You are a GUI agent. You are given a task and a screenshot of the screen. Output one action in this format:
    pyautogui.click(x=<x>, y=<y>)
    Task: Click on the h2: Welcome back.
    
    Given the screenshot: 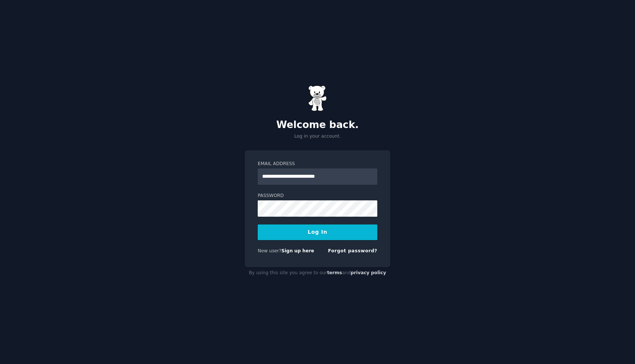 What is the action you would take?
    pyautogui.click(x=317, y=125)
    